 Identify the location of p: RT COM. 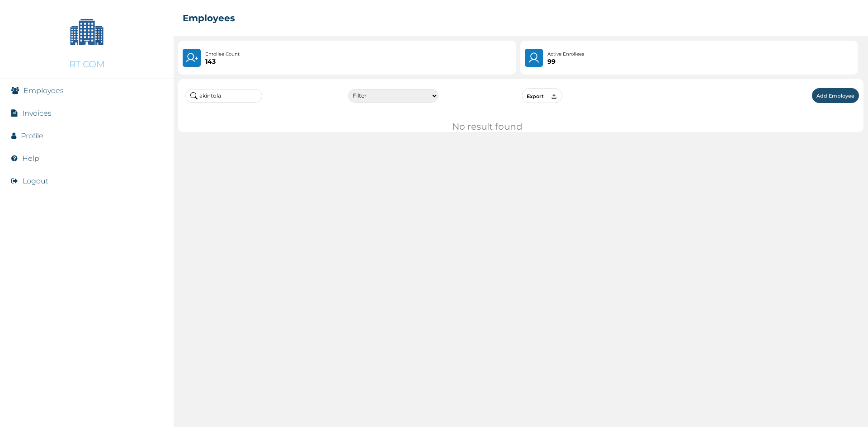
(87, 64).